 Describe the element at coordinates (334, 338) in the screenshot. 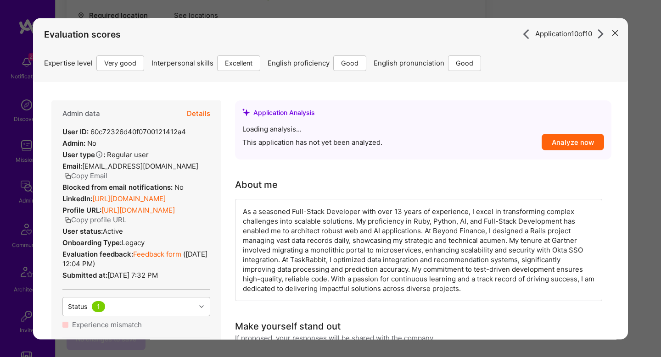

I see `div: If proposed, your responses will be shared with the company.` at that location.